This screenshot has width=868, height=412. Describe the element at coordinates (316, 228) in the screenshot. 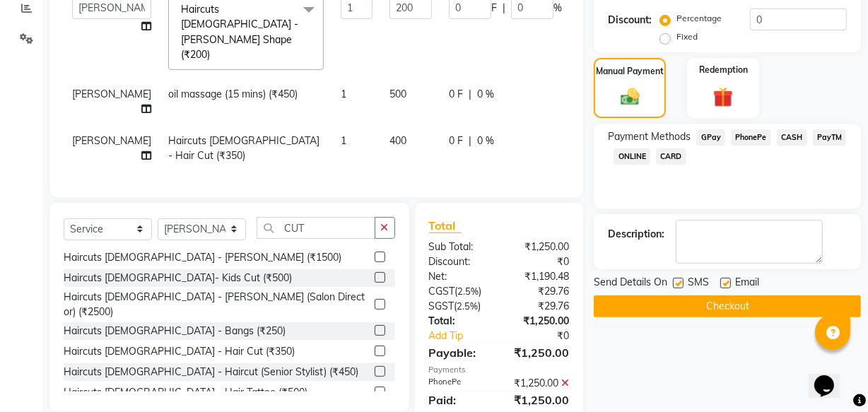

I see `input: Search or Scan` at that location.